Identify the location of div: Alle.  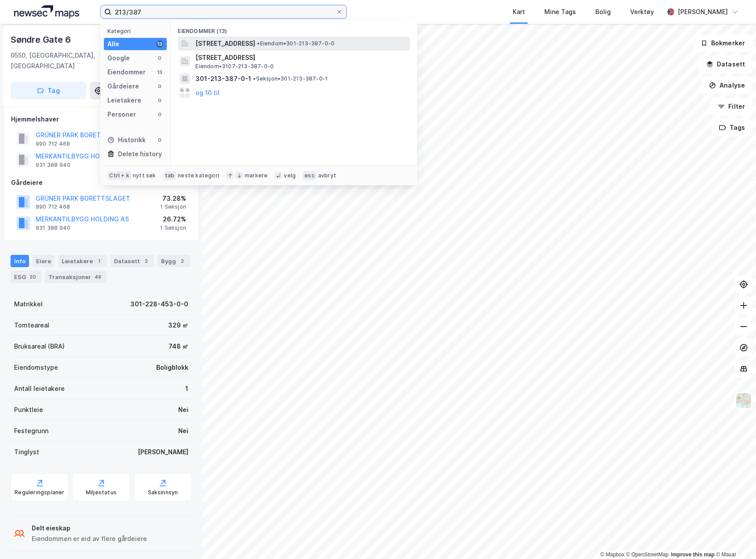
(113, 44).